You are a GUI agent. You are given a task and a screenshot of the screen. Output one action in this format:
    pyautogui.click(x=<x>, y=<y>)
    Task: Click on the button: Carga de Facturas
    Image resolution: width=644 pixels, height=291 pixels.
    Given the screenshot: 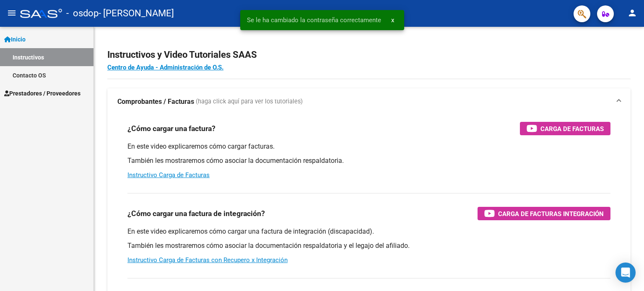 What is the action you would take?
    pyautogui.click(x=565, y=129)
    